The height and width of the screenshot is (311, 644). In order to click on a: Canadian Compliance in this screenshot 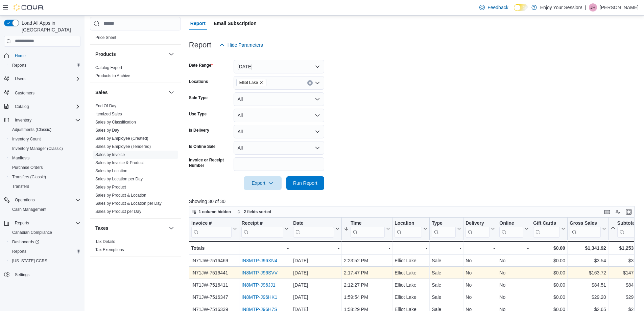, I will do `click(32, 232)`.